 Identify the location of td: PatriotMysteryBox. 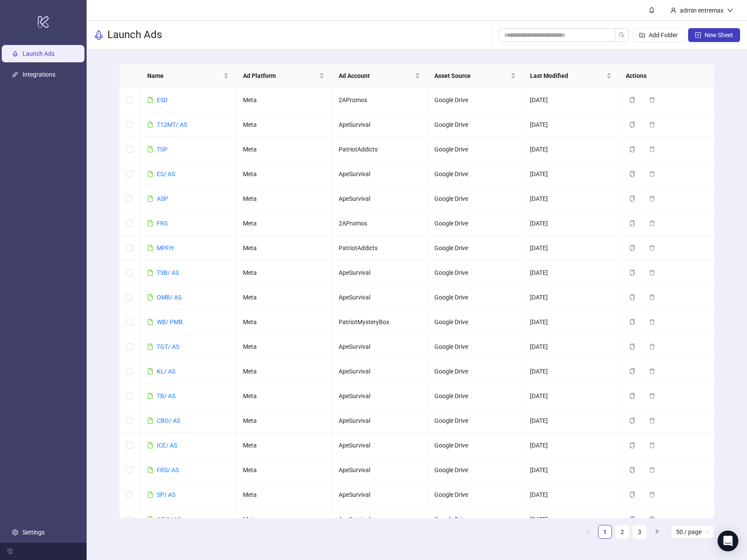
(379, 322).